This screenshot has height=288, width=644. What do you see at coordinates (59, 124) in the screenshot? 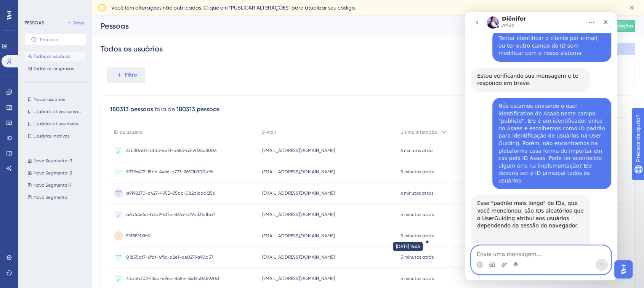
I see `font: Usuários ativos mensais` at bounding box center [59, 124].